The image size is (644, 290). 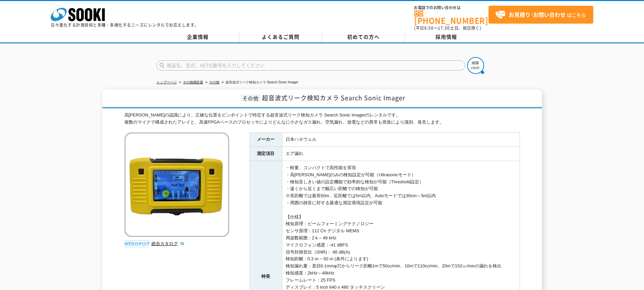 What do you see at coordinates (451, 8) in the screenshot?
I see `span: お電話でのお問い合わせは` at bounding box center [451, 8].